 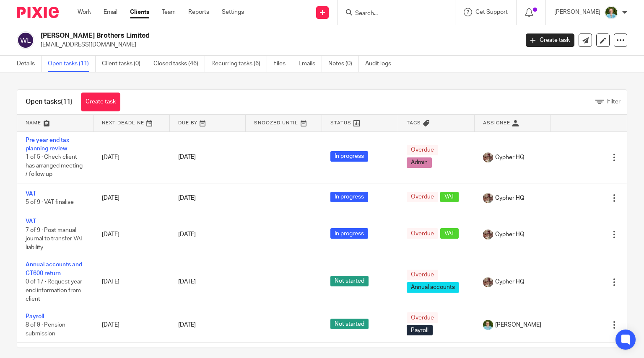 I want to click on span: Annual accounts, so click(x=433, y=287).